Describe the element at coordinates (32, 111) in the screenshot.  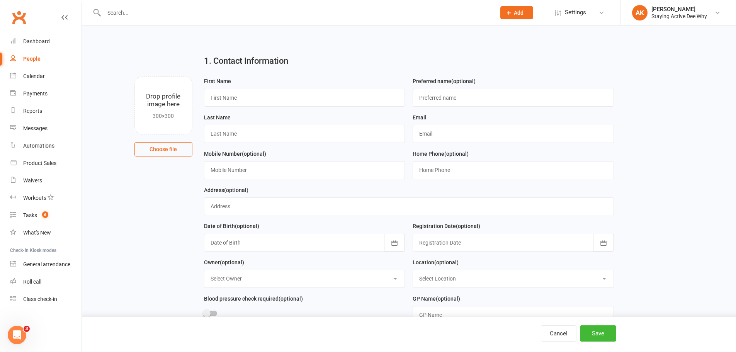
I see `div: Reports` at that location.